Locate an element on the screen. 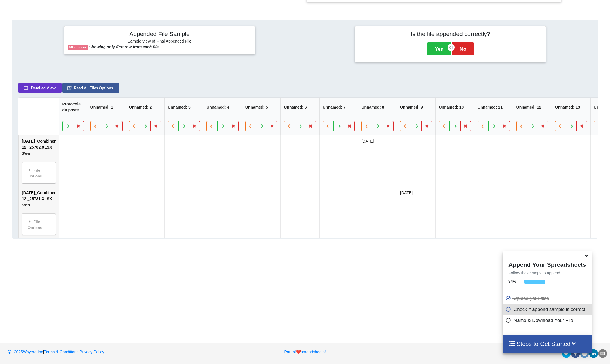  h6: Sample View of Final Appended File is located at coordinates (160, 42).